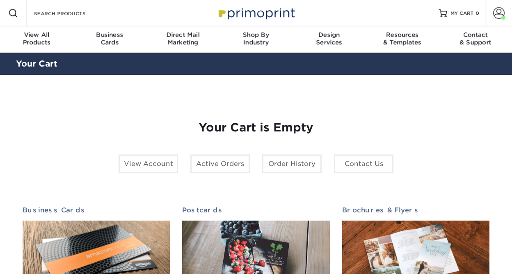 Image resolution: width=512 pixels, height=274 pixels. I want to click on a: Contact Us, so click(363, 164).